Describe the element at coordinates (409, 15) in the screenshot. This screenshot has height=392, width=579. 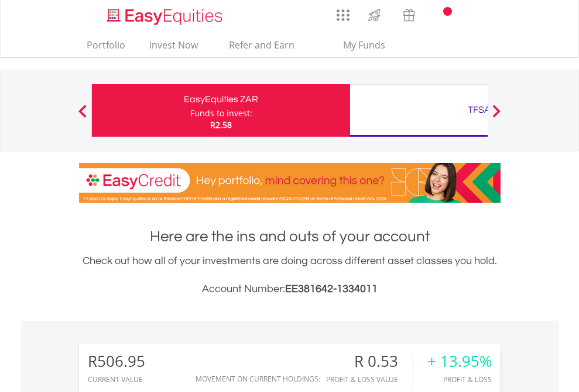
I see `img: vouchers-v2.svg` at that location.